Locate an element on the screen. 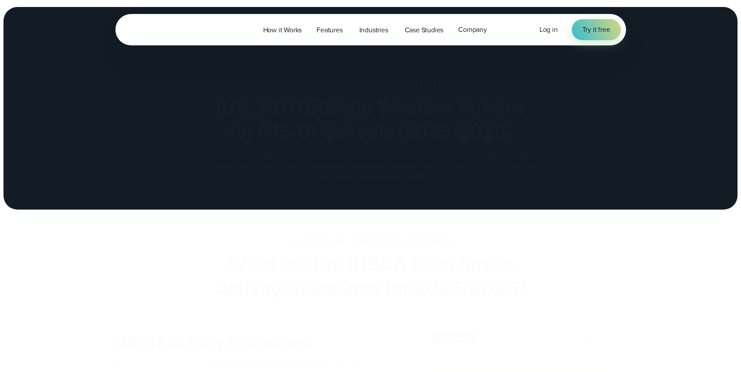 The image size is (741, 372). span: Try it free is located at coordinates (596, 30).